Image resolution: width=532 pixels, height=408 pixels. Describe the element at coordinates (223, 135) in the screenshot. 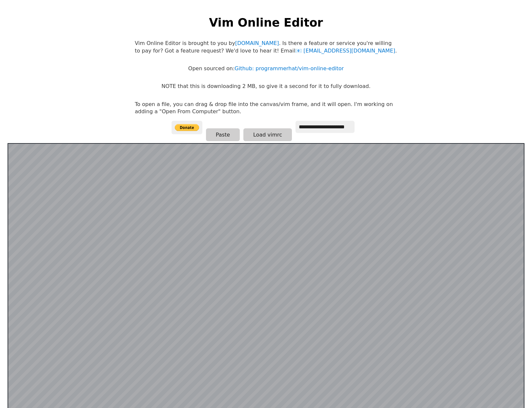

I see `button: Paste` at that location.